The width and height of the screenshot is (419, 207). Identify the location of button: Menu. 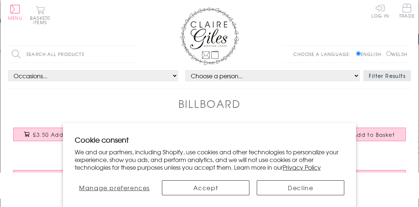
(15, 12).